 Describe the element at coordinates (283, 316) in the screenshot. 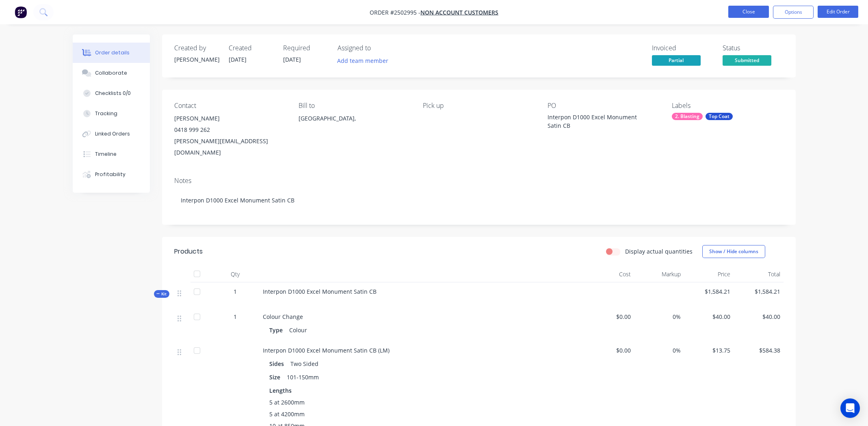

I see `span: Colour Change` at that location.